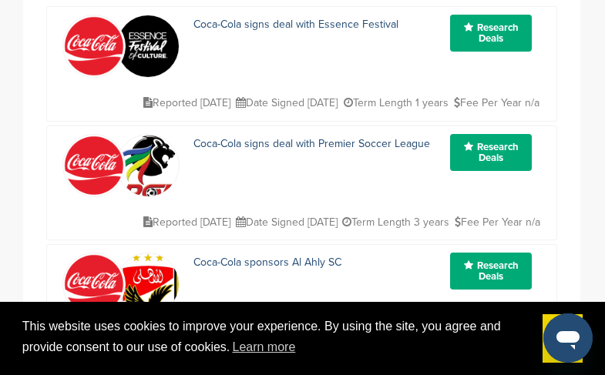 This screenshot has width=605, height=375. Describe the element at coordinates (563, 339) in the screenshot. I see `a: dismiss cookie message` at that location.